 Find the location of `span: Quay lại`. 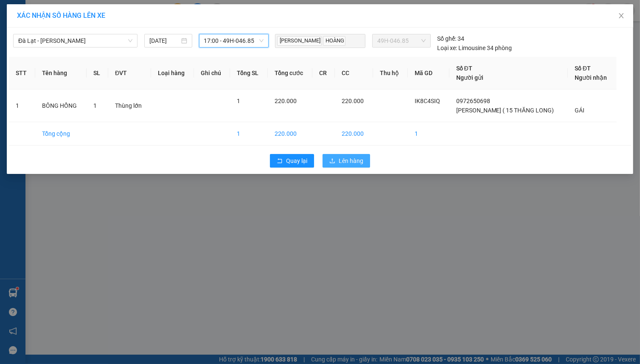

span: Quay lại is located at coordinates (297, 161).